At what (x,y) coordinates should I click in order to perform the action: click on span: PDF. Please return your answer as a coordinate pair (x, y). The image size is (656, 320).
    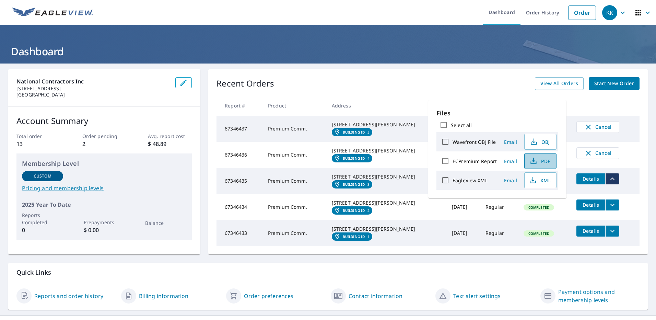
    Looking at the image, I should click on (540, 161).